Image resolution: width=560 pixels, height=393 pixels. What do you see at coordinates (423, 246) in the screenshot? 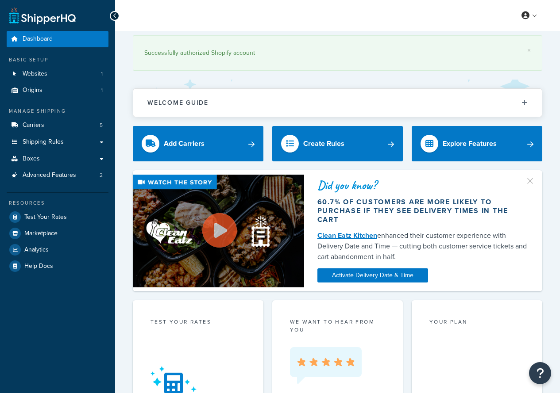
I see `div: enhanced their customer experience with Delivery Date and Time — cutting both customer service ti...` at bounding box center [423, 246].